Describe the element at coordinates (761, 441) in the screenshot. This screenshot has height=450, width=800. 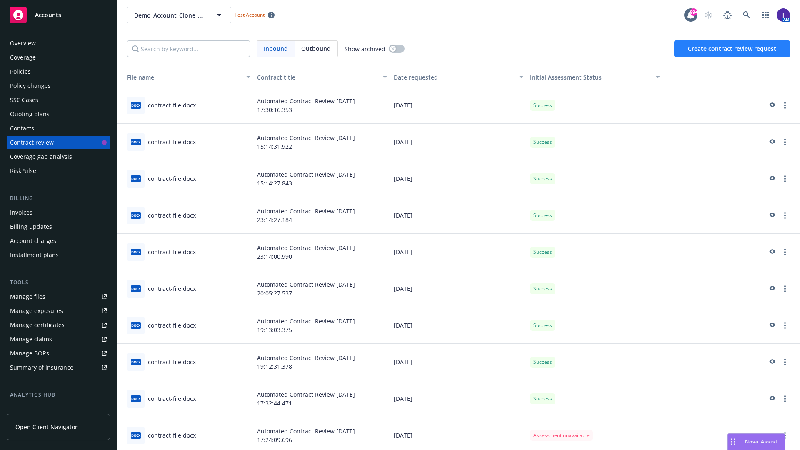
I see `span: Nova Assist` at that location.